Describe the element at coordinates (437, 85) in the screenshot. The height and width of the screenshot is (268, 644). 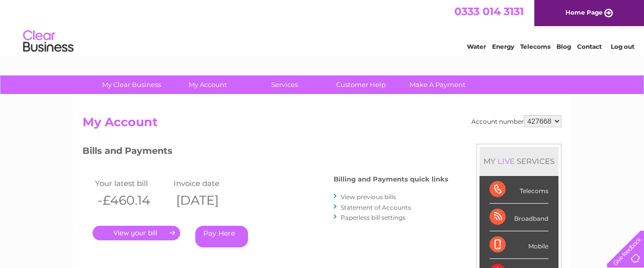
I see `a: Make A Payment` at that location.